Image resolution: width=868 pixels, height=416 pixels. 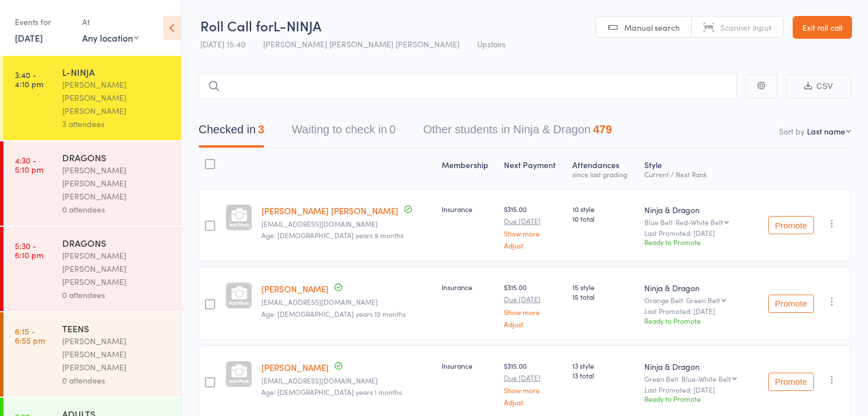 I want to click on div: L-NINJA, so click(x=117, y=72).